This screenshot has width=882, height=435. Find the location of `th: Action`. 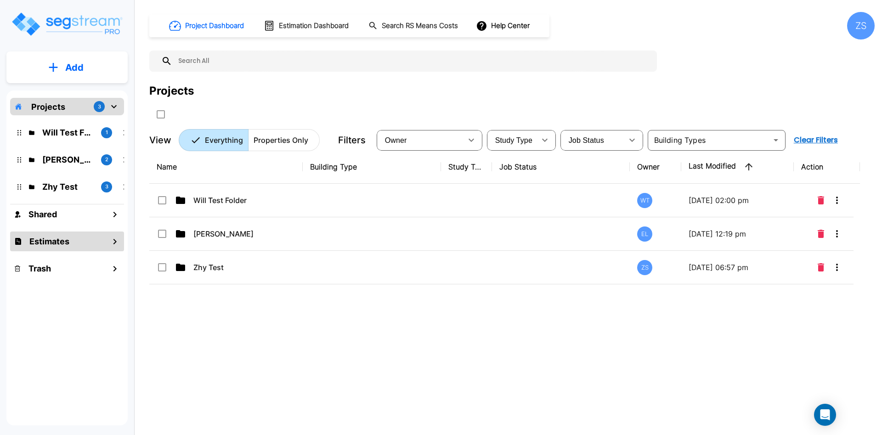

th: Action is located at coordinates (827, 167).